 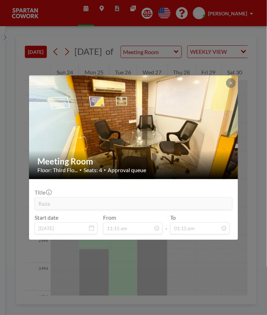 I want to click on label: From, so click(x=109, y=218).